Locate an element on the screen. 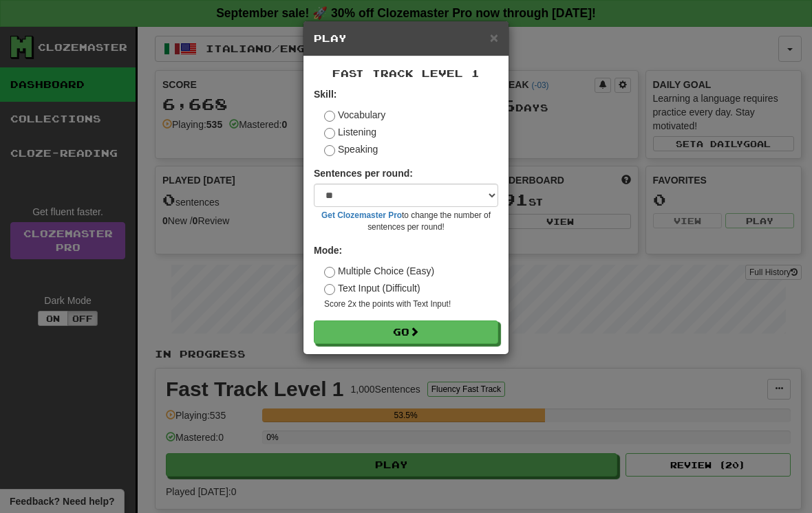  small: to change the number of sentences per round! is located at coordinates (406, 221).